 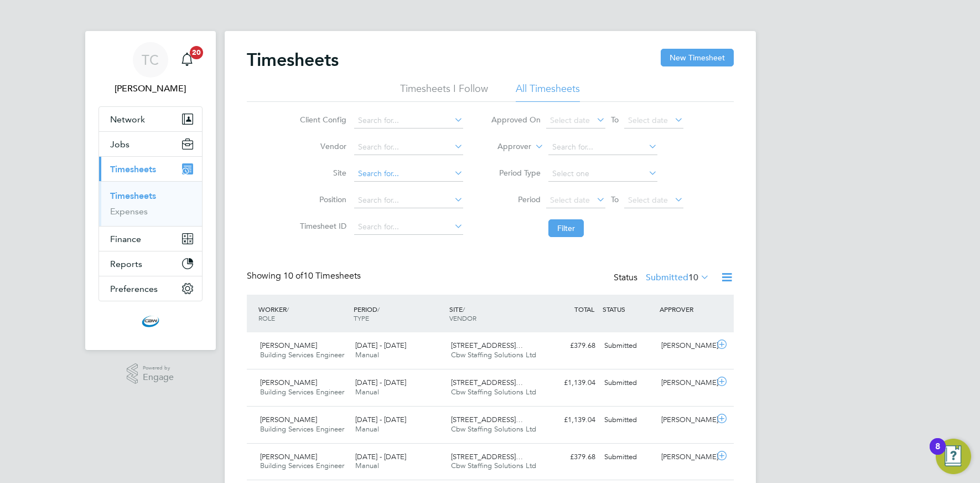 What do you see at coordinates (127, 120) in the screenshot?
I see `span: Network` at bounding box center [127, 120].